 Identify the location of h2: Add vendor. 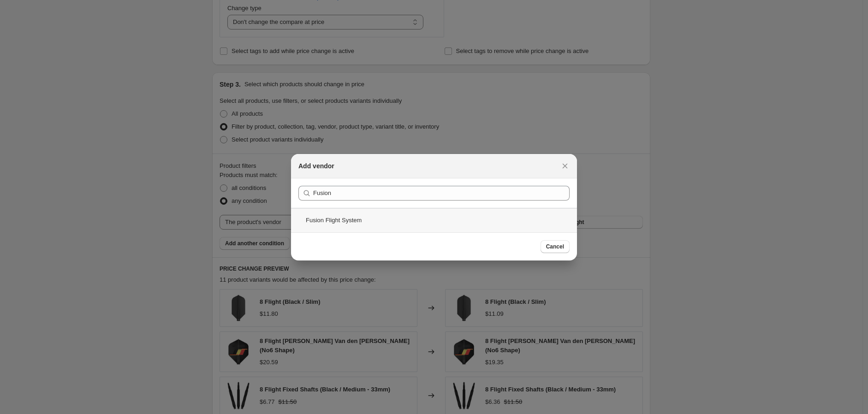
(316, 166).